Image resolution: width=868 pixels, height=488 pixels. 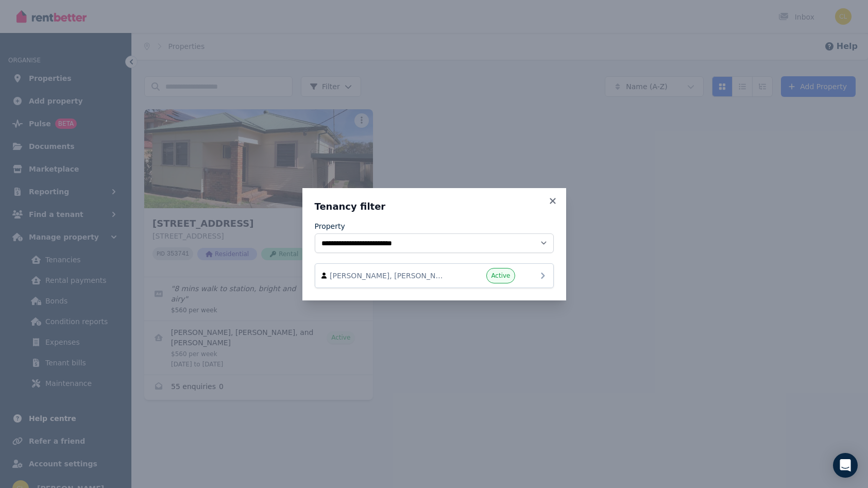 What do you see at coordinates (329, 226) in the screenshot?
I see `label: Property` at bounding box center [329, 226].